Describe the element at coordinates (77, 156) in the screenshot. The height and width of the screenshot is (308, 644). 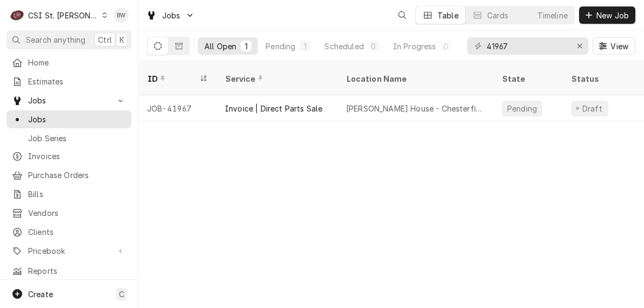
I see `span: Invoices` at that location.